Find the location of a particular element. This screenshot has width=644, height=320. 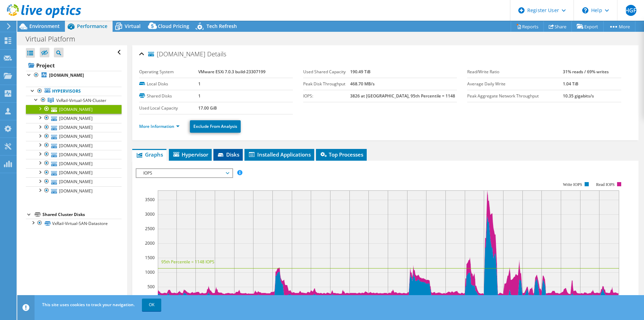

text: 500 is located at coordinates (151, 286).